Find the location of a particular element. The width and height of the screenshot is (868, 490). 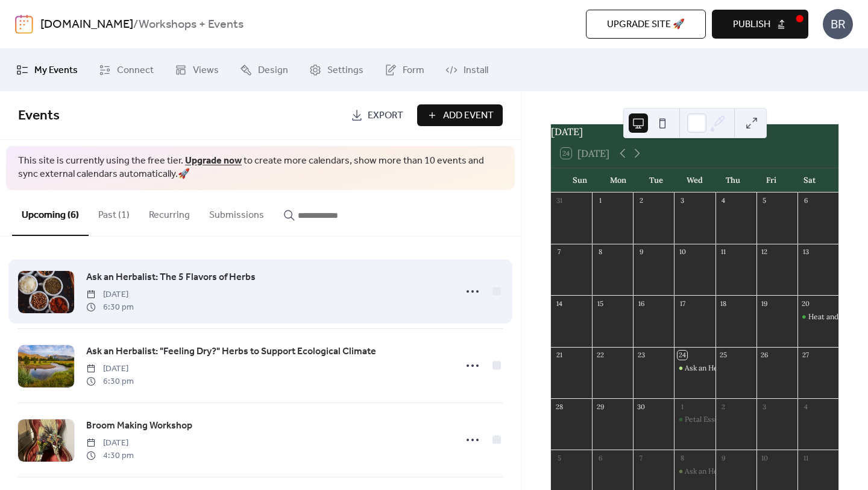

img: logo is located at coordinates (24, 24).